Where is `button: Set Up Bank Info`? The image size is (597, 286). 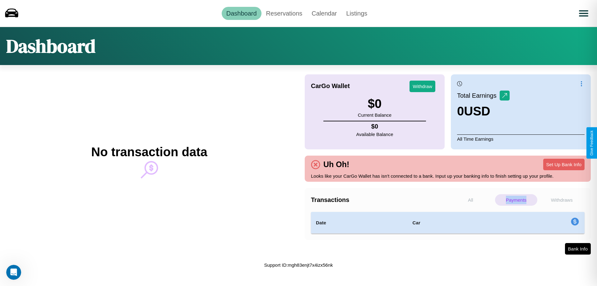
button: Set Up Bank Info is located at coordinates (563, 164).